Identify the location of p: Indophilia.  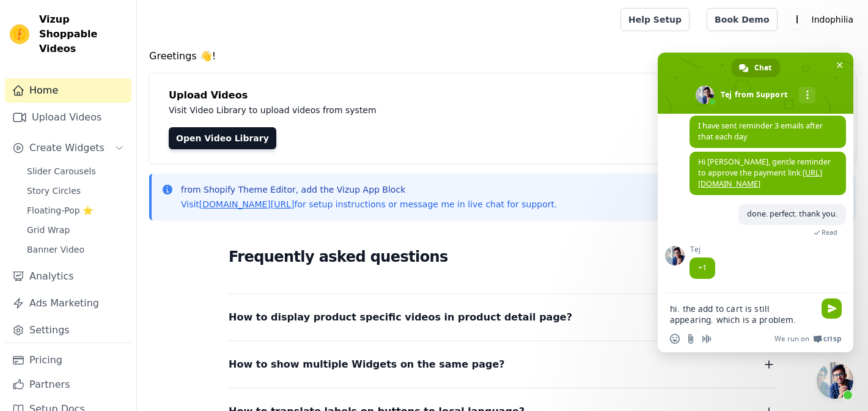
(833, 19).